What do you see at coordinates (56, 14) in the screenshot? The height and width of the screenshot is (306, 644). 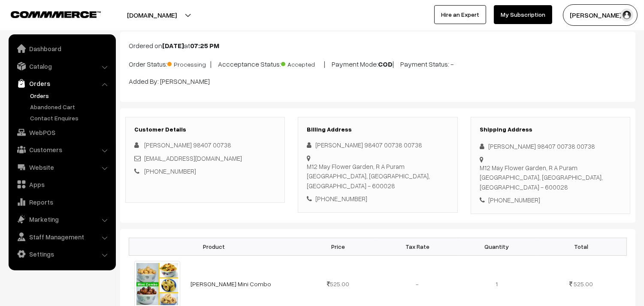 I see `img: COMMMERCE` at bounding box center [56, 14].